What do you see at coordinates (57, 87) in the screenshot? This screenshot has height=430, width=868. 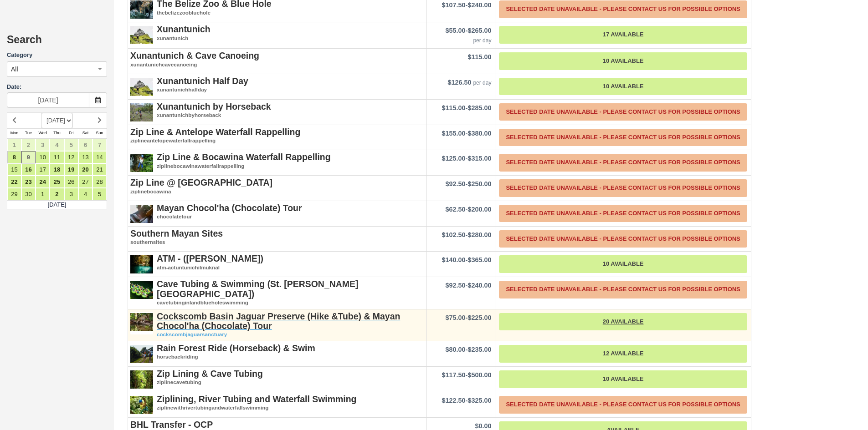 I see `label: Date:` at bounding box center [57, 87].